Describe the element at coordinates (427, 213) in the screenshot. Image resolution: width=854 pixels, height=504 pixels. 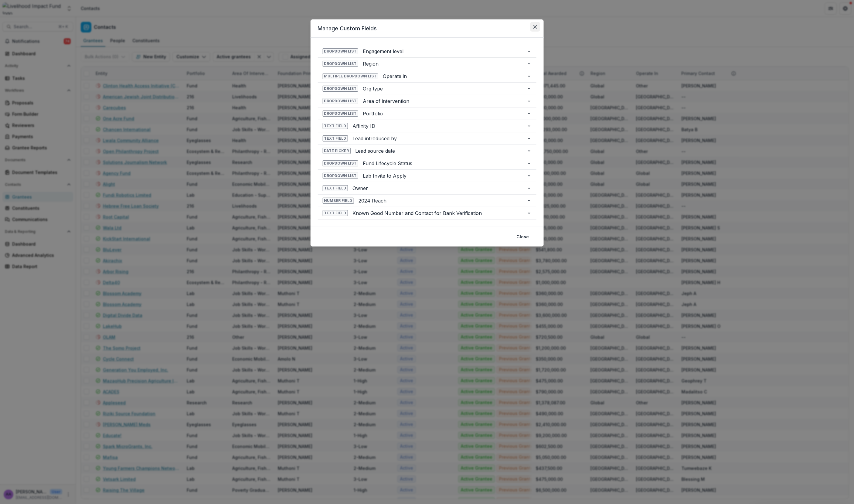
I see `button: Text FieldKnown Good Number and Contact for Bank Verification` at that location.